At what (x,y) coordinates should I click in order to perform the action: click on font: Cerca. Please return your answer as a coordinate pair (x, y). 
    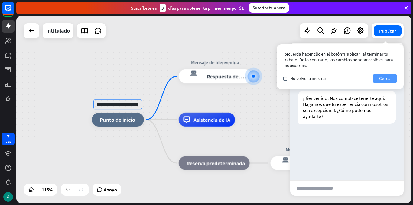
    Looking at the image, I should click on (385, 78).